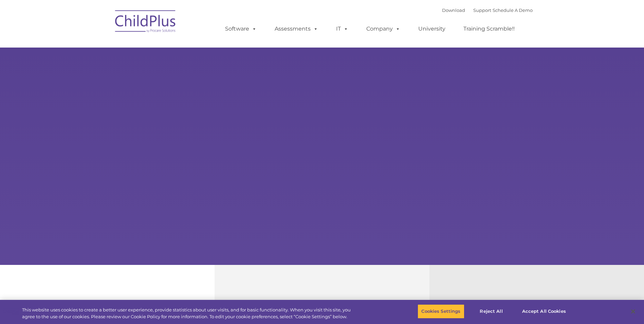 The height and width of the screenshot is (324, 644). I want to click on button: Cookies Settings, so click(441, 312).